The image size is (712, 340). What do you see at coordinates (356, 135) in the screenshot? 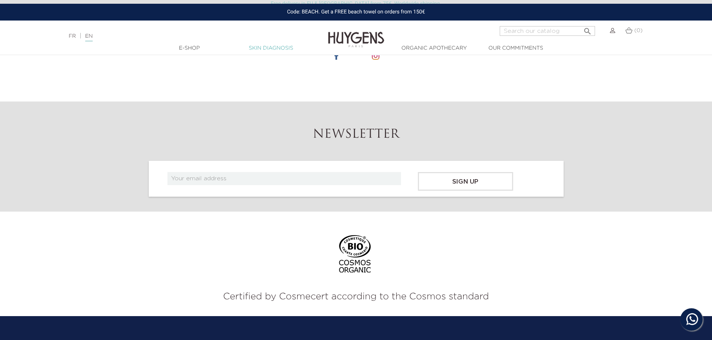
I see `h2: Newsletter` at bounding box center [356, 135].